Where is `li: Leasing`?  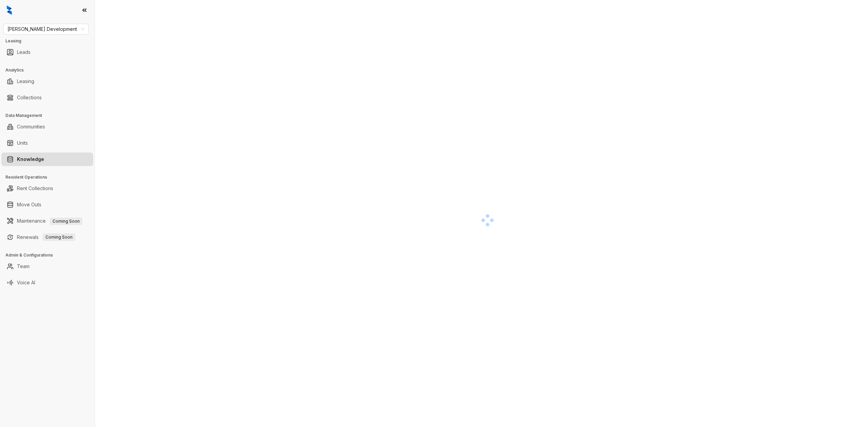 li: Leasing is located at coordinates (47, 81).